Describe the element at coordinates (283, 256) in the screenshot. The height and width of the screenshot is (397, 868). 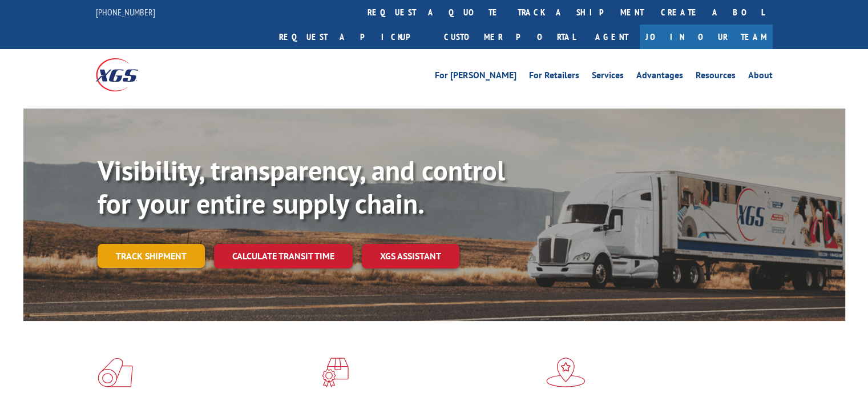
I see `a: Calculate transit time` at that location.